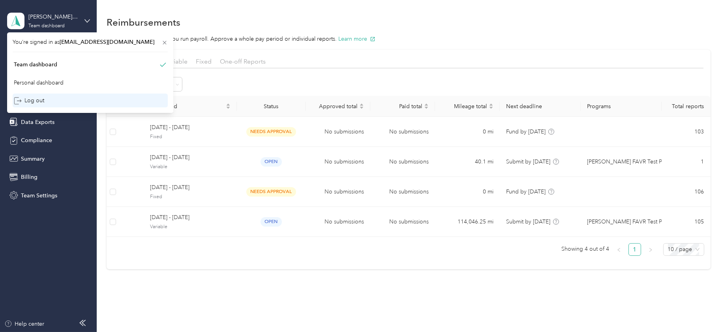  I want to click on button: right, so click(650, 249).